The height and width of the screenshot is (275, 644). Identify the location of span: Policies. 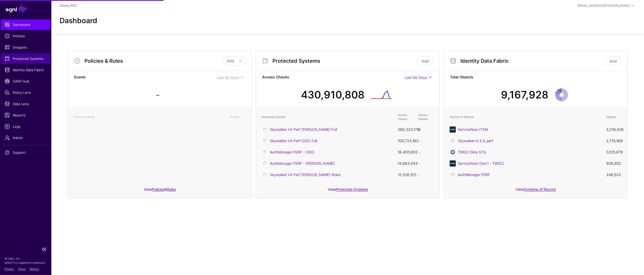
(25, 36).